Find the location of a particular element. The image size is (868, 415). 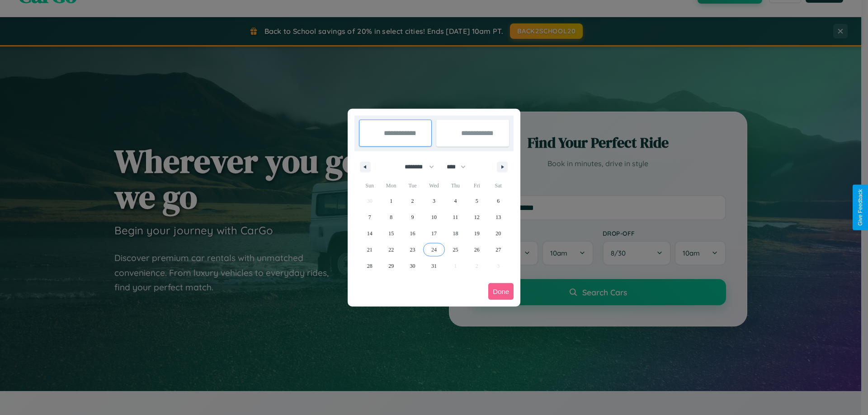

button: 29 is located at coordinates (391, 266).